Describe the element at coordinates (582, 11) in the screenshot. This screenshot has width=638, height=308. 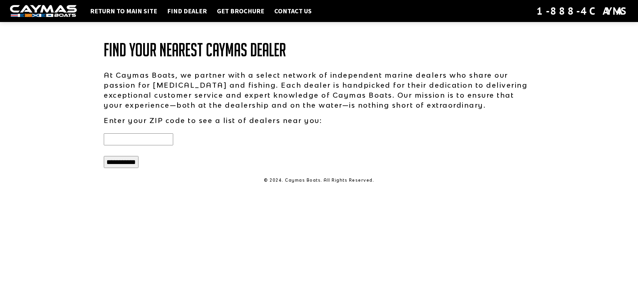
I see `div: 1-888-4CAYMAS` at that location.